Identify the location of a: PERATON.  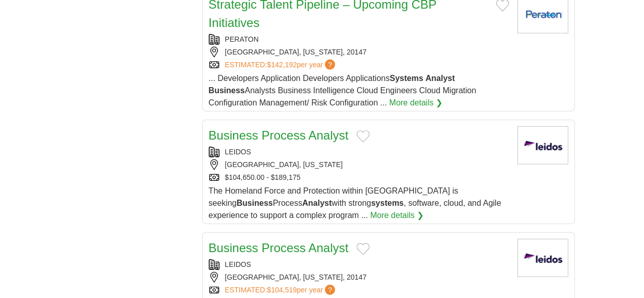
(242, 39).